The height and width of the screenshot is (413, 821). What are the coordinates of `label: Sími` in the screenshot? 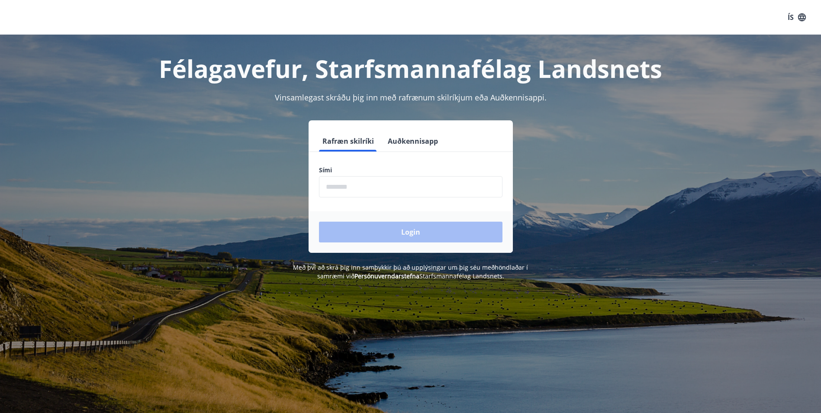 It's located at (411, 170).